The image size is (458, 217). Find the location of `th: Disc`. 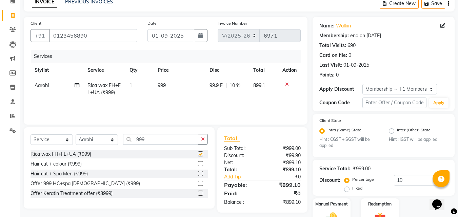

th: Disc is located at coordinates (227, 70).